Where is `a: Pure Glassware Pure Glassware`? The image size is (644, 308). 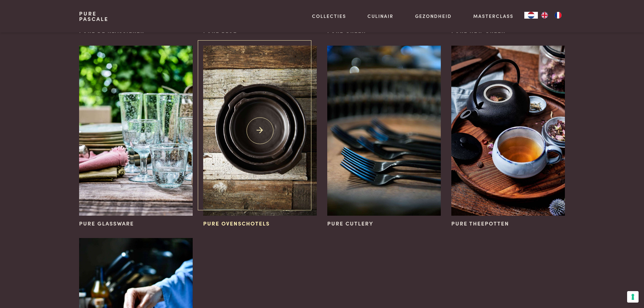
a: Pure Glassware Pure Glassware is located at coordinates (136, 137).